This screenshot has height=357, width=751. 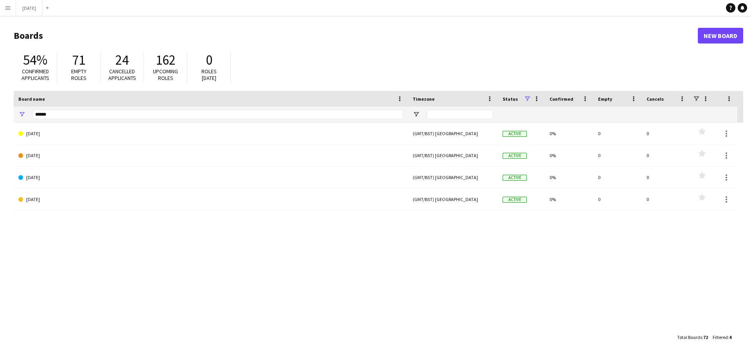 What do you see at coordinates (32, 99) in the screenshot?
I see `span: Board name` at bounding box center [32, 99].